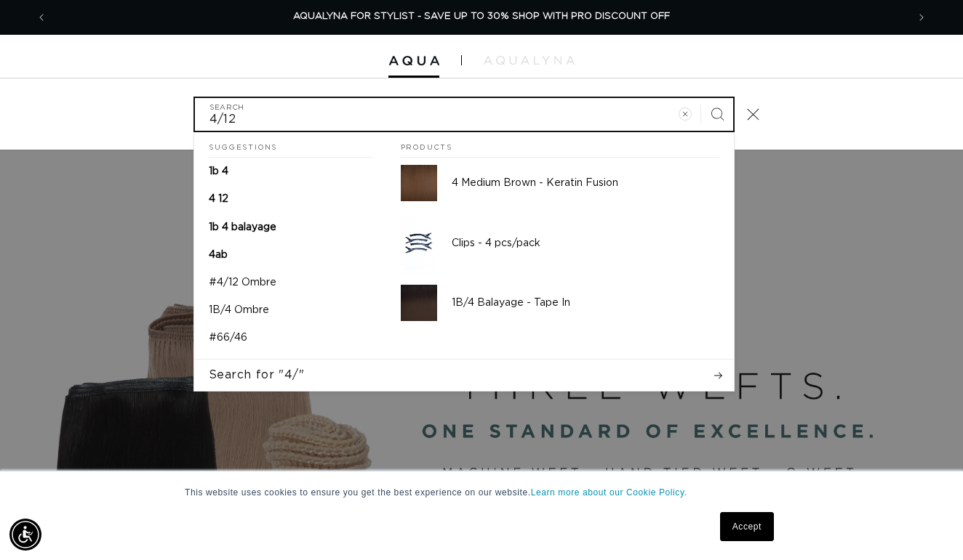  What do you see at coordinates (290, 255) in the screenshot?
I see `a: 4ab` at bounding box center [290, 255].